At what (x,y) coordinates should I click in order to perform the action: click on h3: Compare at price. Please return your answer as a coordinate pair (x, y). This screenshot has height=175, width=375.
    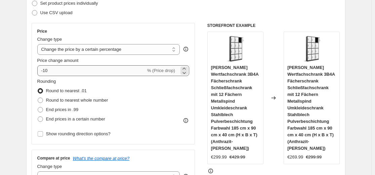
    Looking at the image, I should click on (54, 158).